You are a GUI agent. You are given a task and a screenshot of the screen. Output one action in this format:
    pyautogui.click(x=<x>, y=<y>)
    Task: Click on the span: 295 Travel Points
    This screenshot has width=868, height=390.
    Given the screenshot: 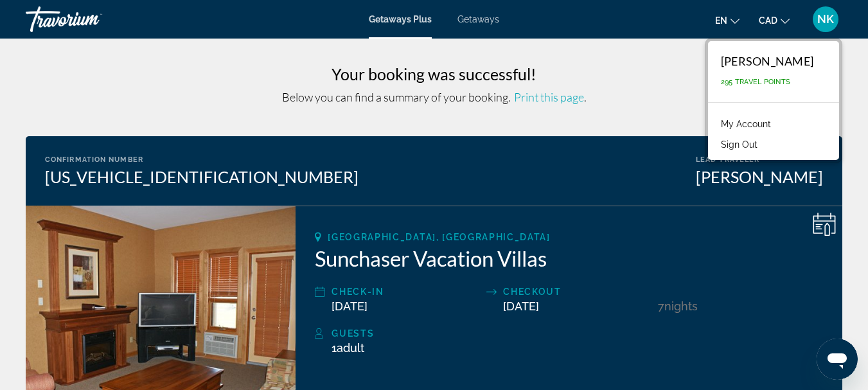 What is the action you would take?
    pyautogui.click(x=756, y=82)
    